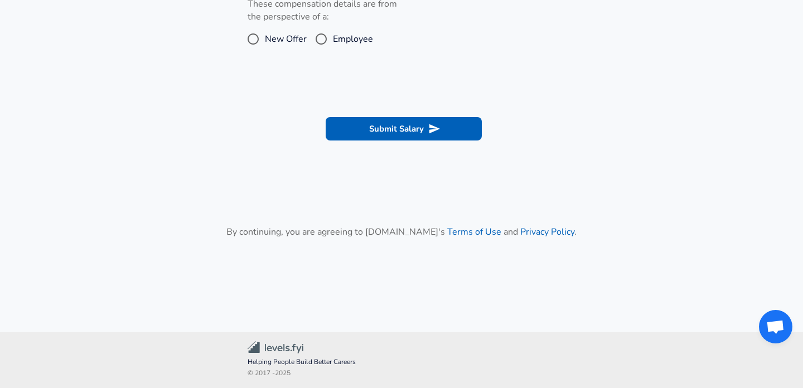  Describe the element at coordinates (353, 39) in the screenshot. I see `span: Employee` at that location.